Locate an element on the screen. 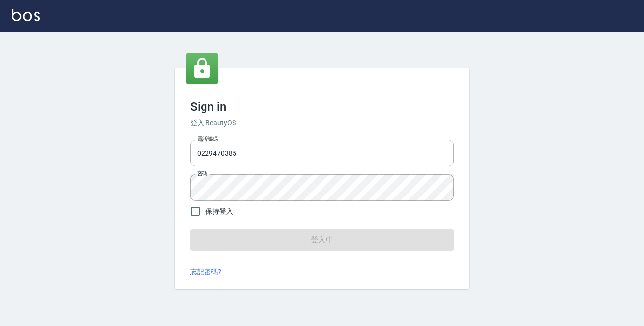 The height and width of the screenshot is (326, 644). span: 保持登入 is located at coordinates (219, 211).